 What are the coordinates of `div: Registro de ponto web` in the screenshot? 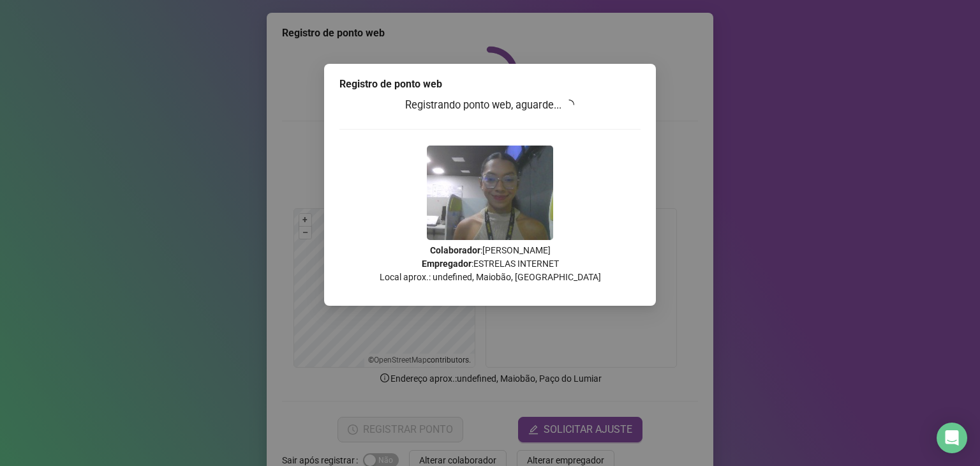 It's located at (490, 84).